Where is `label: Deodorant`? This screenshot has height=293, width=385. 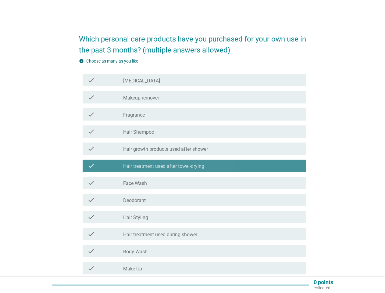
label: Deodorant is located at coordinates (134, 200).